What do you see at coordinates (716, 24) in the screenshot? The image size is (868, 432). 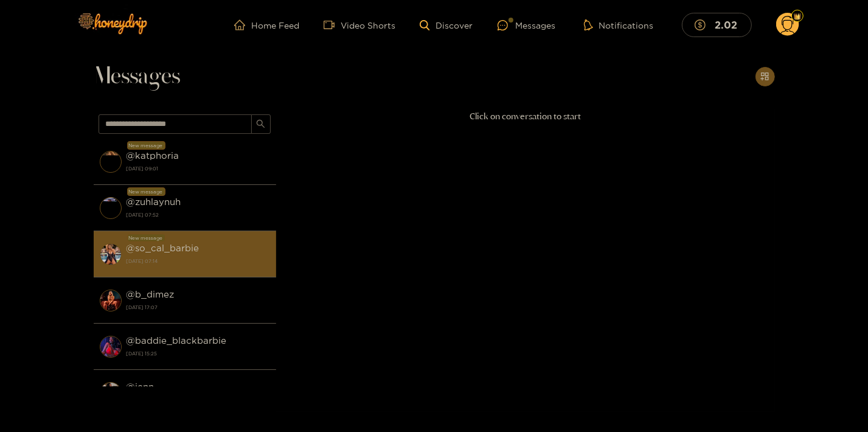 I see `button: 2.02` at bounding box center [716, 24].